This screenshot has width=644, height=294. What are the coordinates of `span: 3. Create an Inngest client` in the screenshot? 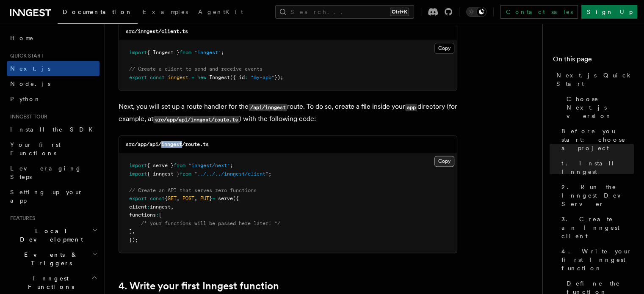 It's located at (598, 228).